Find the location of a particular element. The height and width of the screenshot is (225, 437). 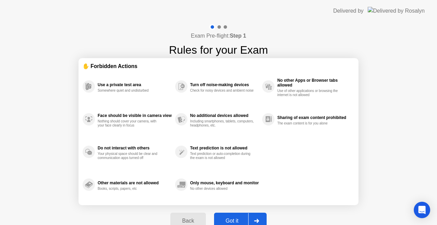

div: Including smartphones, tablets, computers, headphones, etc. is located at coordinates (222, 123).